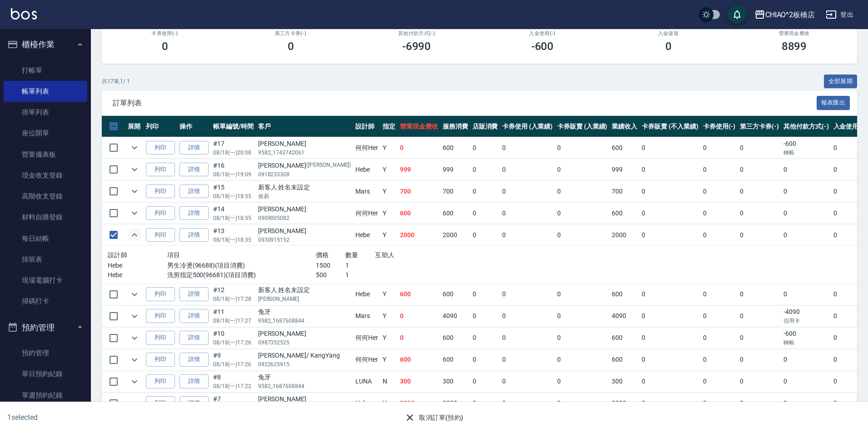  What do you see at coordinates (834, 103) in the screenshot?
I see `button: 報表匯出` at bounding box center [834, 103].